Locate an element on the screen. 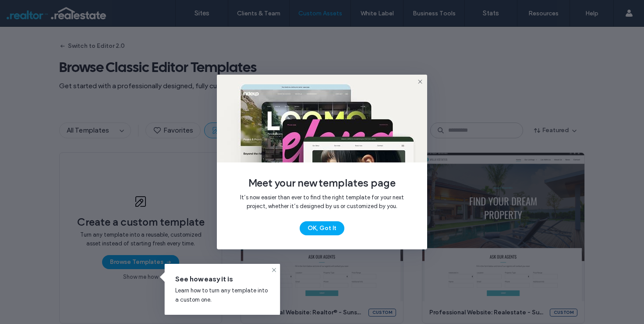  span: Learn how to turn any template into a custom one. is located at coordinates (221, 294).